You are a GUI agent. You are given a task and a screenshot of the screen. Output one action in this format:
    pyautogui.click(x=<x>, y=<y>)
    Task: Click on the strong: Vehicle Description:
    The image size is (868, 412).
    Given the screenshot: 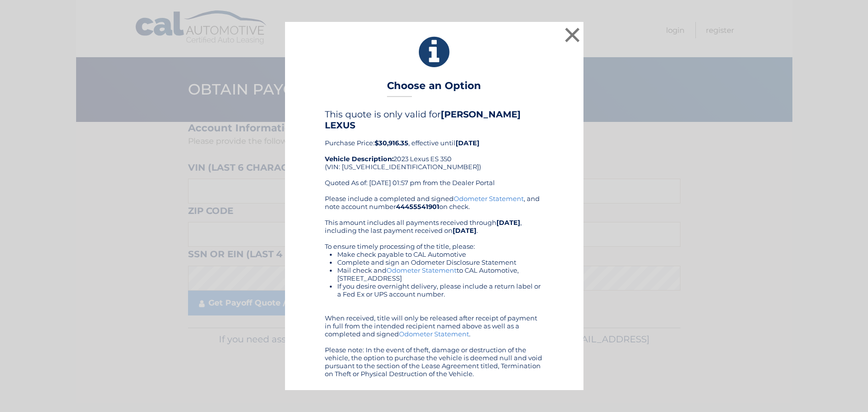 What is the action you would take?
    pyautogui.click(x=359, y=159)
    